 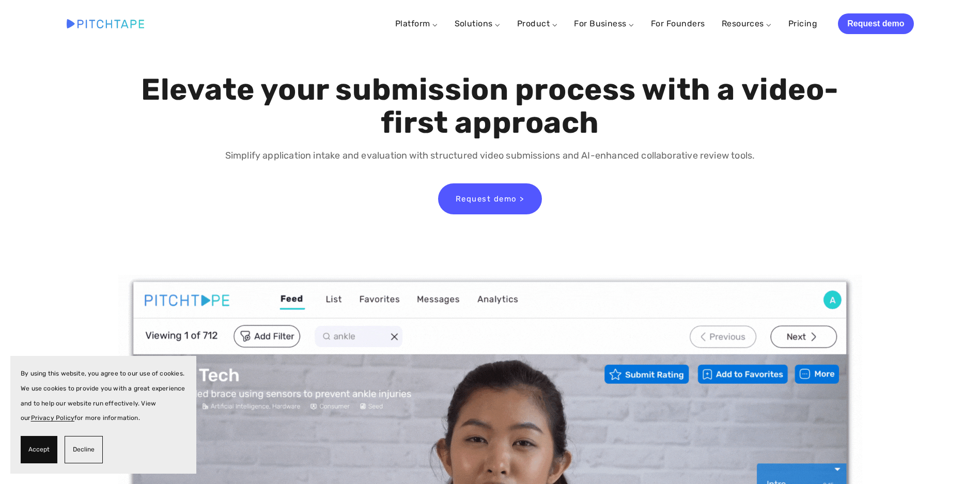 What do you see at coordinates (84, 449) in the screenshot?
I see `span: Decline` at bounding box center [84, 449].